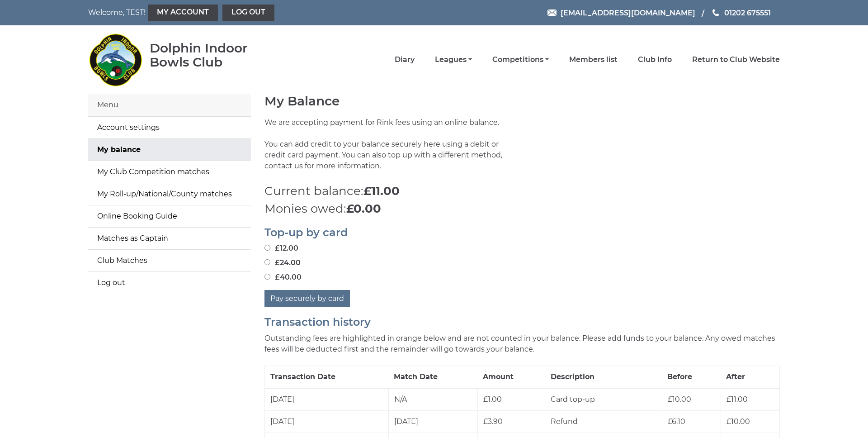 Image resolution: width=868 pixels, height=438 pixels. Describe the element at coordinates (736, 59) in the screenshot. I see `a: Return to Club Website` at that location.